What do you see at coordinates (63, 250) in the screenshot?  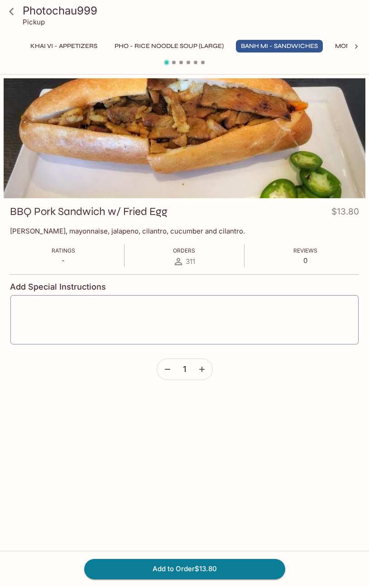 I see `span: Ratings` at bounding box center [63, 250].